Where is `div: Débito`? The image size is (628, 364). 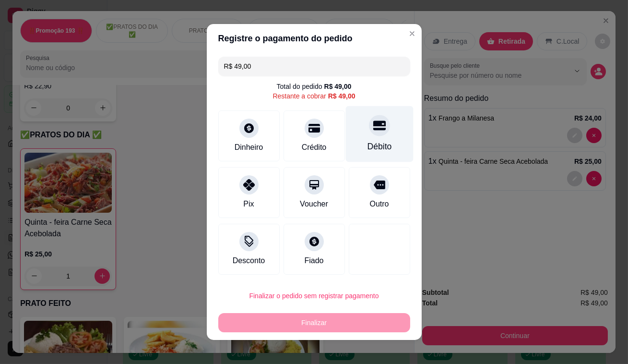
div: Débito is located at coordinates (379, 146).